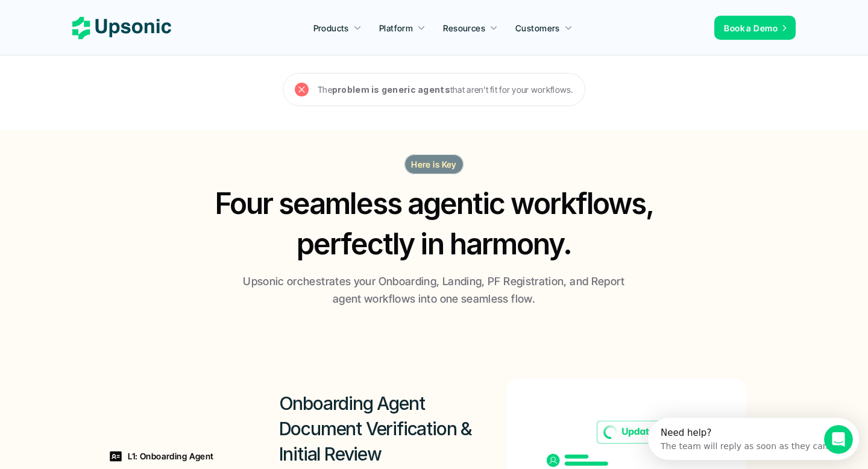 Image resolution: width=868 pixels, height=469 pixels. What do you see at coordinates (538, 28) in the screenshot?
I see `p: Customers` at bounding box center [538, 28].